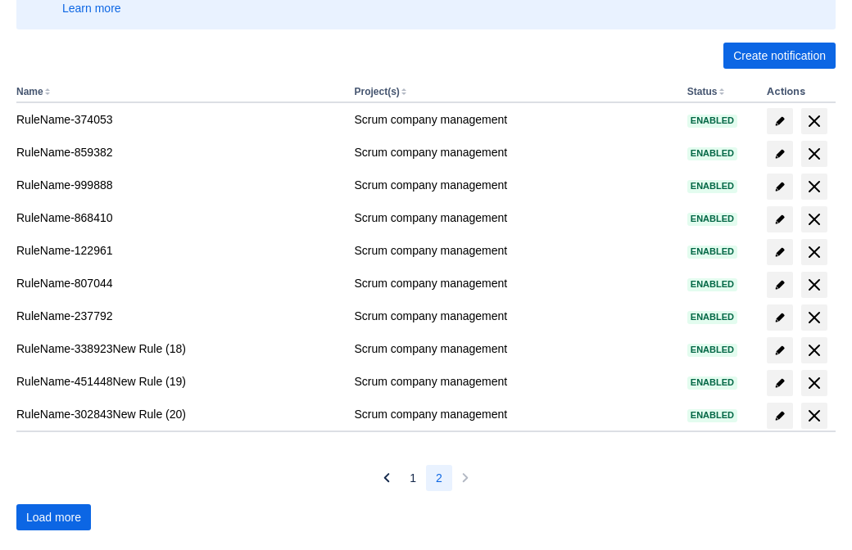  What do you see at coordinates (413, 478) in the screenshot?
I see `button: Page 1` at bounding box center [413, 478].